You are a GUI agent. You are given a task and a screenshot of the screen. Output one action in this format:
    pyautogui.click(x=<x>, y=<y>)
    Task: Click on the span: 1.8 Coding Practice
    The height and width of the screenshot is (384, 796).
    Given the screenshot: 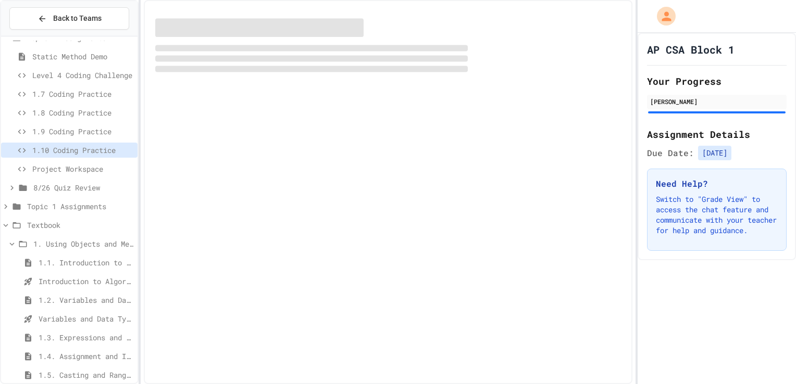 What is the action you would take?
    pyautogui.click(x=83, y=112)
    